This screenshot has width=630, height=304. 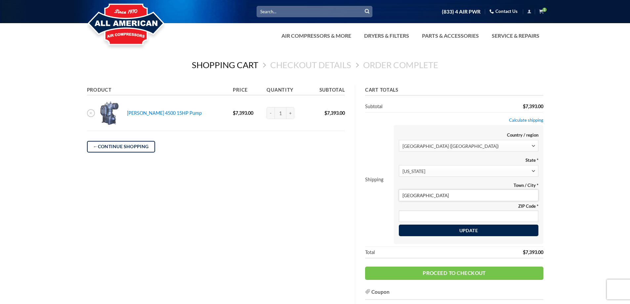 I want to click on th: Price, so click(x=247, y=90).